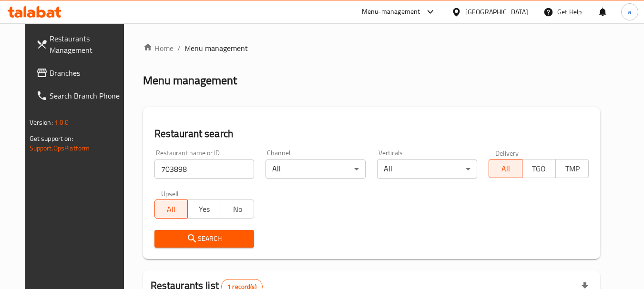 This screenshot has height=289, width=644. I want to click on a: Restaurants Management, so click(81, 45).